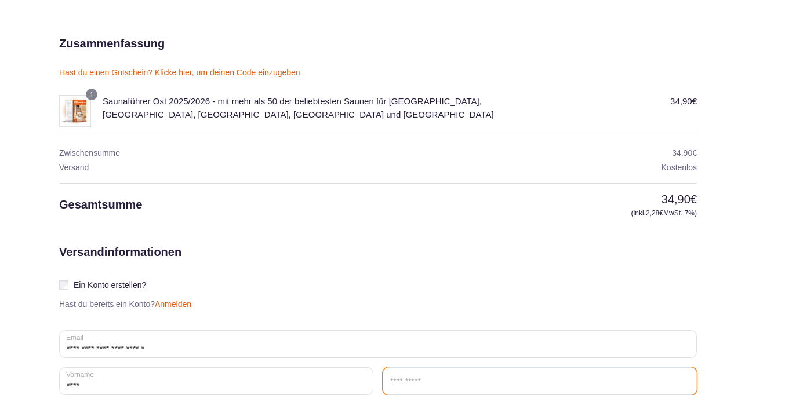  Describe the element at coordinates (604, 213) in the screenshot. I see `small: (inkl. MwSt. 7%)` at that location.